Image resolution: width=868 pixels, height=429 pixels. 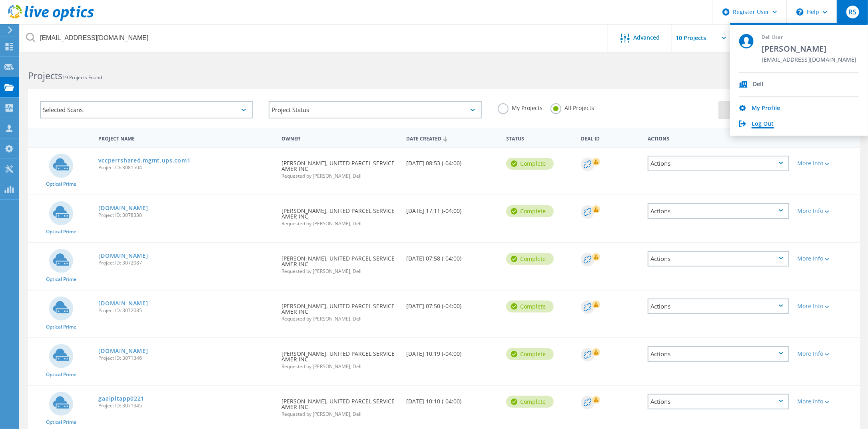 I want to click on span: Dell, so click(x=758, y=85).